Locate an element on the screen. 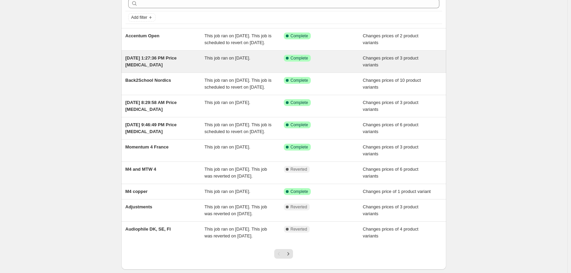 The image size is (571, 273). span: Changes prices of 2 product variants is located at coordinates (390, 39).